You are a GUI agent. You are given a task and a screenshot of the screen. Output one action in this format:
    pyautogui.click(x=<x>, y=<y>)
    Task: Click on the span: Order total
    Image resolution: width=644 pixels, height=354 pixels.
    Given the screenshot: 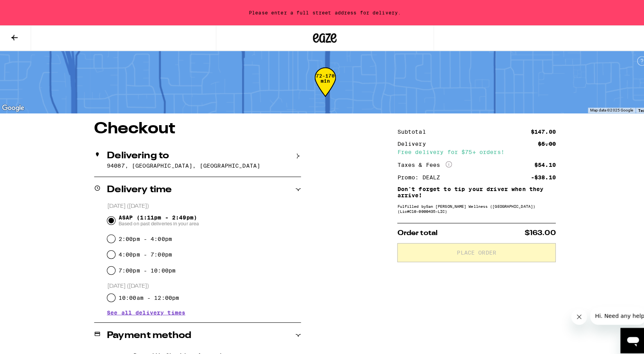 What is the action you would take?
    pyautogui.click(x=413, y=230)
    